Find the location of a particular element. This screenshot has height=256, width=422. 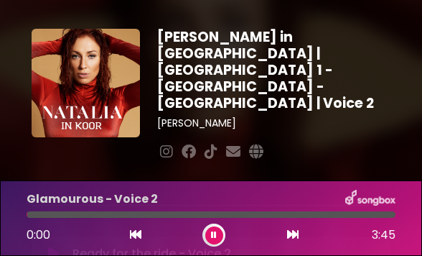

img: songbox-logo-white.png is located at coordinates (371, 199).